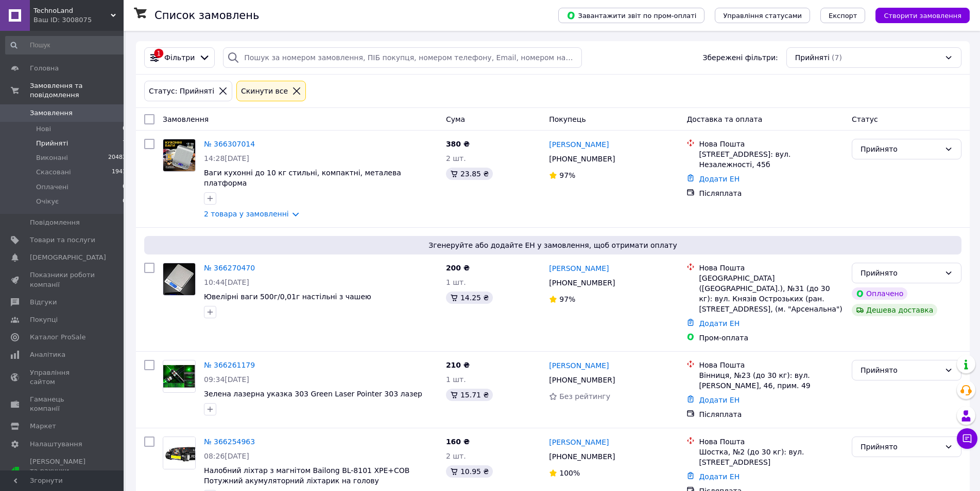 This screenshot has width=980, height=491. What do you see at coordinates (313, 394) in the screenshot?
I see `span: Зелена лазерна указка 303 Green Laser Pointer 303 лазер` at bounding box center [313, 394].